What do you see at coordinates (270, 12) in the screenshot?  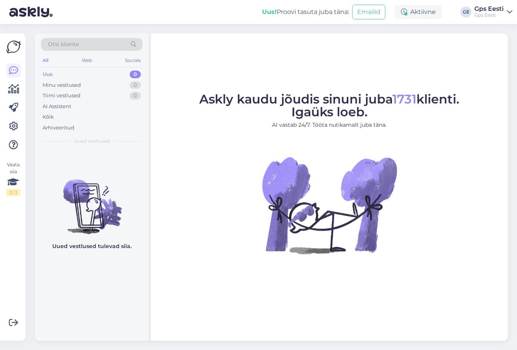 I see `b: Uus!` at bounding box center [270, 12].